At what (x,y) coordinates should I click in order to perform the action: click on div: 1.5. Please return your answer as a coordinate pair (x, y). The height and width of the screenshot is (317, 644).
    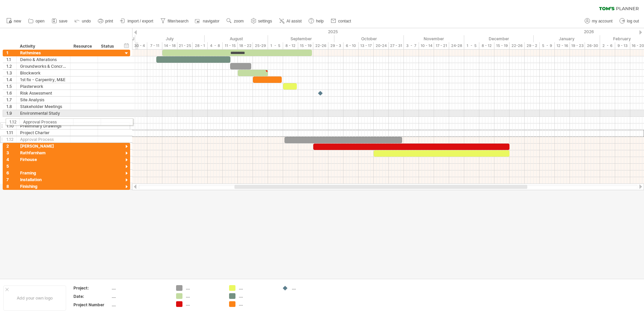
    Looking at the image, I should click on (12, 86).